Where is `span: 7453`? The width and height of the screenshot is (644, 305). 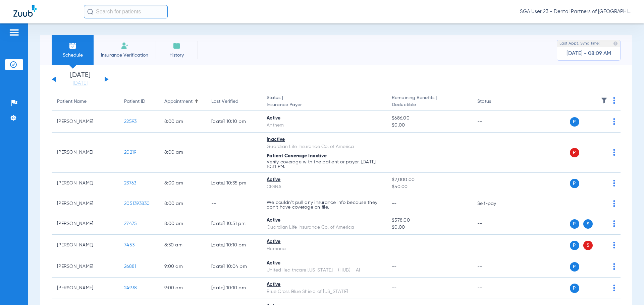
span: 7453 is located at coordinates (129, 245).